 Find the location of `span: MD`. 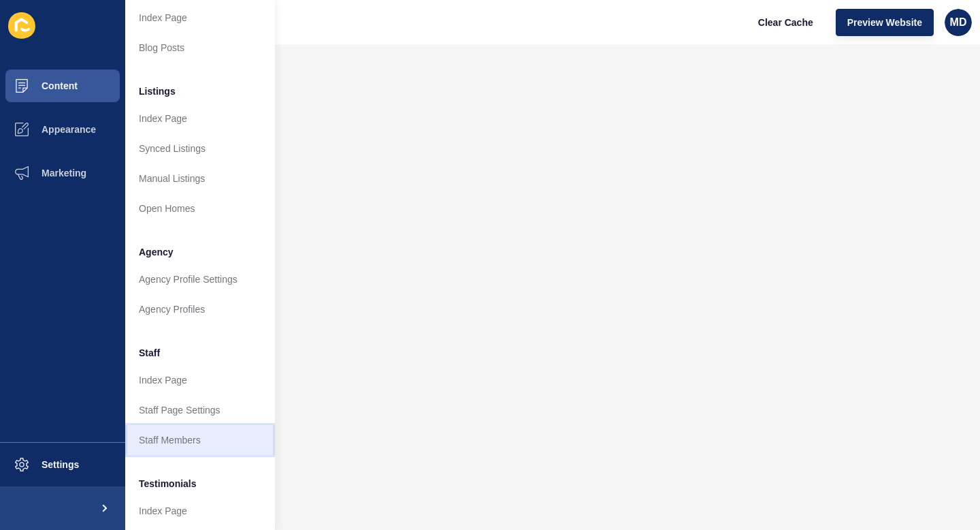

span: MD is located at coordinates (958, 23).